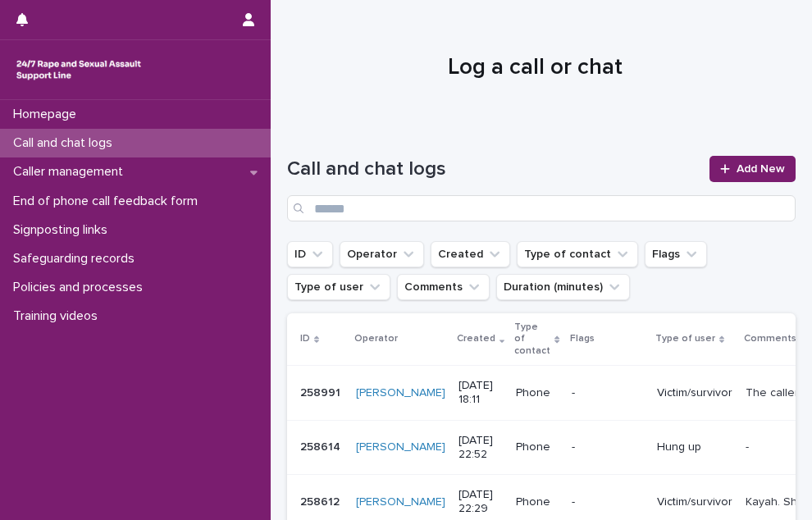 The height and width of the screenshot is (520, 812). Describe the element at coordinates (77, 259) in the screenshot. I see `p: Safeguarding records` at that location.